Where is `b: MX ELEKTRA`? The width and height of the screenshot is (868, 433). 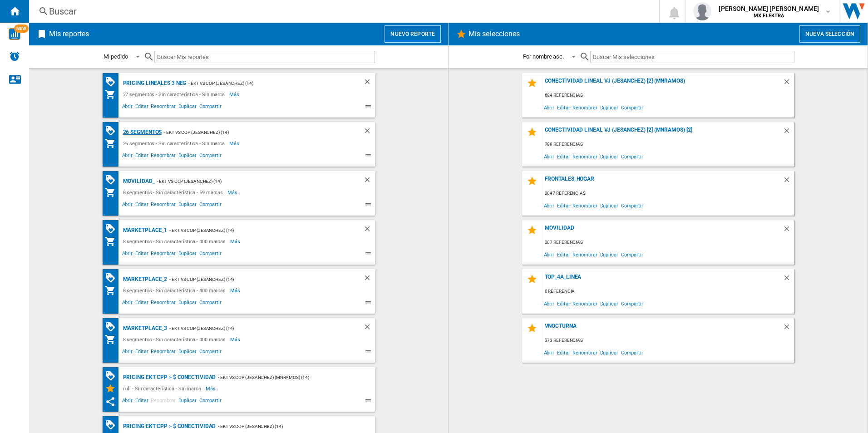 b: MX ELEKTRA is located at coordinates (768, 15).